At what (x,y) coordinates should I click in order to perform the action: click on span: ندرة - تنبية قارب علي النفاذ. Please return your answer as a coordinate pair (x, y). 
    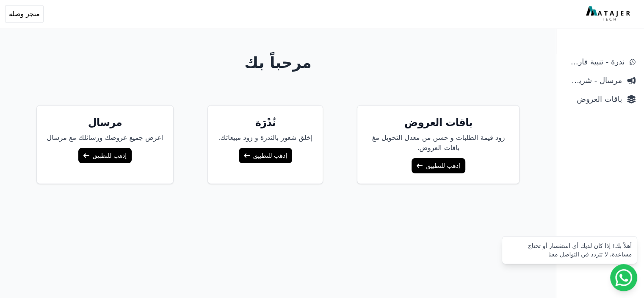
    Looking at the image, I should click on (595, 62).